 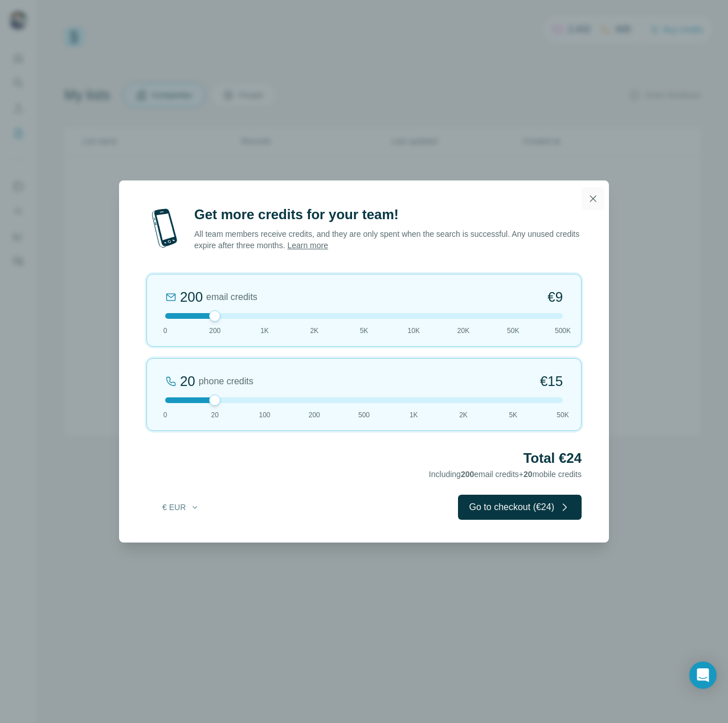 What do you see at coordinates (232, 297) in the screenshot?
I see `span: email credits` at bounding box center [232, 297].